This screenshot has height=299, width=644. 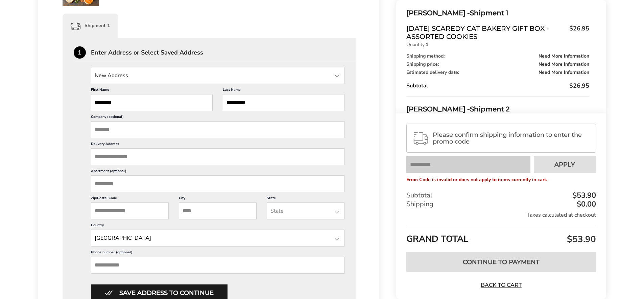 What do you see at coordinates (130, 199) in the screenshot?
I see `label: Zip/Postal Code` at bounding box center [130, 199].